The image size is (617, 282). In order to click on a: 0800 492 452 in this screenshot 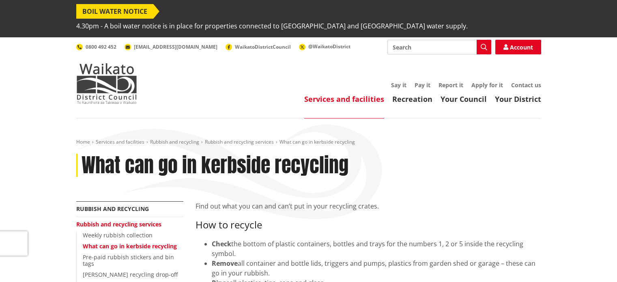, I will do `click(96, 47)`.